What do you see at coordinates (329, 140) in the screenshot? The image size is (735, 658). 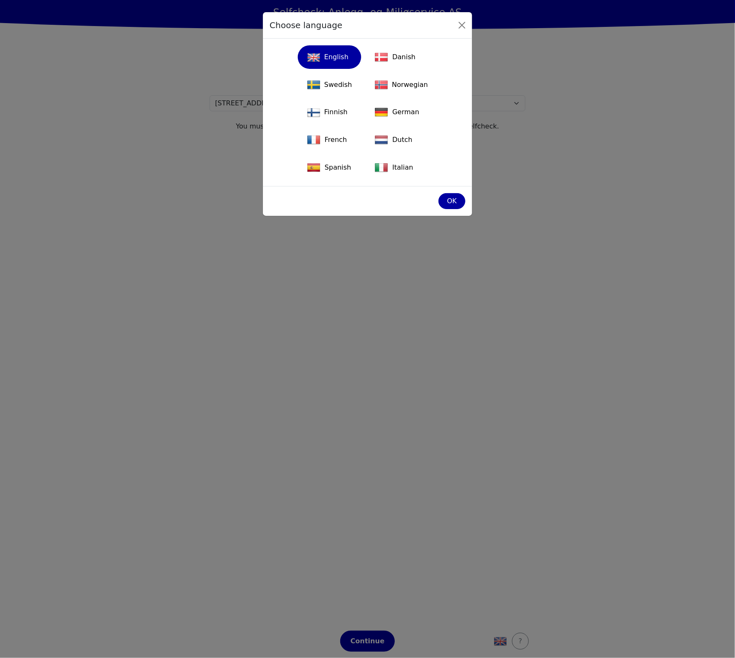 I see `button: French` at bounding box center [329, 140].